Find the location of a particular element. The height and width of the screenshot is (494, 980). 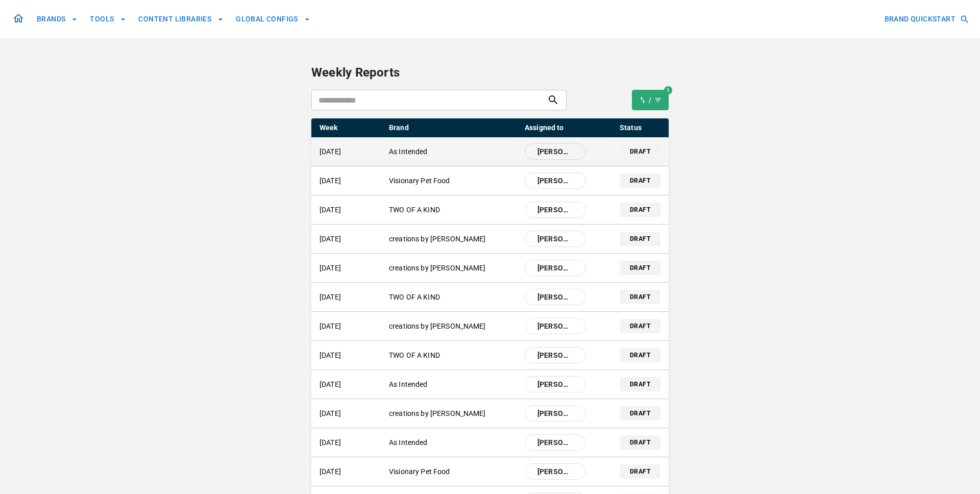

button: TOOLS is located at coordinates (108, 19).